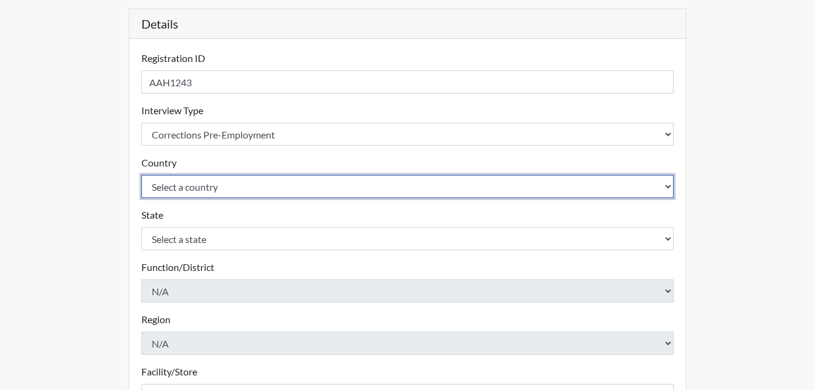 The image size is (815, 390). I want to click on label: Function/District, so click(178, 267).